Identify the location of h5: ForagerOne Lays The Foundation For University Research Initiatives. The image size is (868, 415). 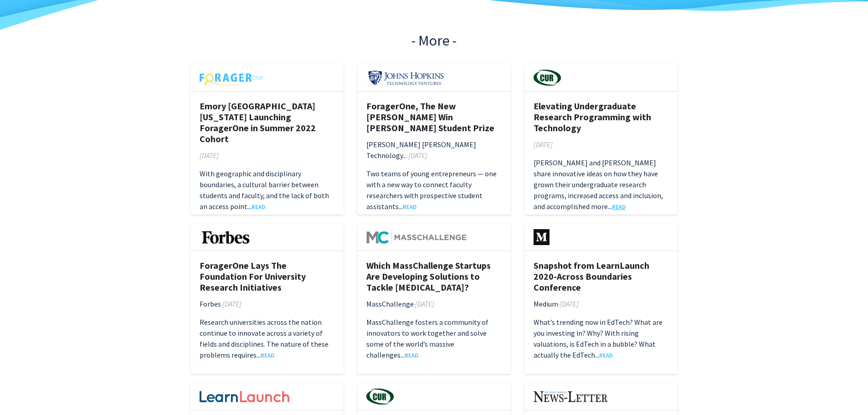
(267, 277).